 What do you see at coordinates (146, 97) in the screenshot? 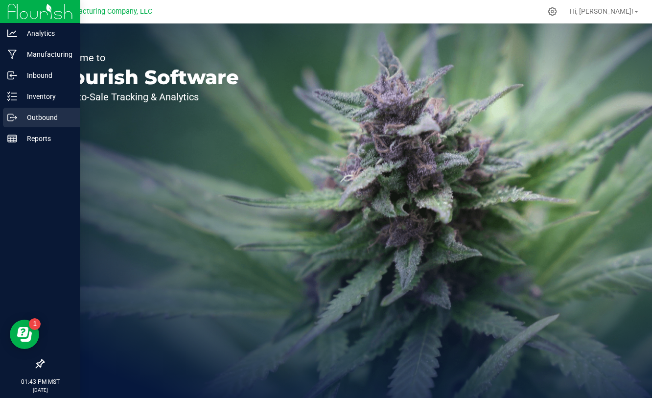
I see `p: Seed-to-Sale Tracking & Analytics` at bounding box center [146, 97].